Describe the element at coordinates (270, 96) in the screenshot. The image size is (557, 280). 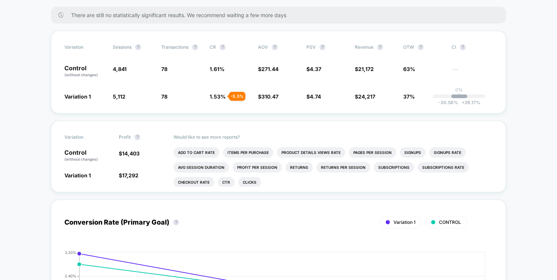
I see `span: 310.47` at that location.